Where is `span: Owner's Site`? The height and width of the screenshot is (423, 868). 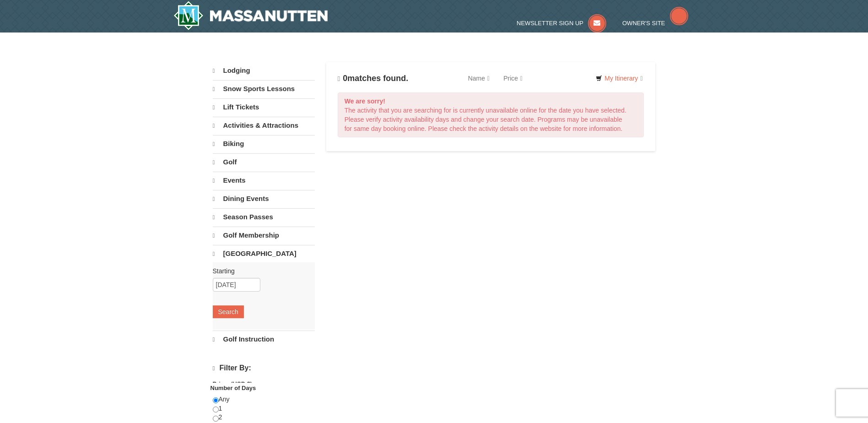 span: Owner's Site is located at coordinates (644, 23).